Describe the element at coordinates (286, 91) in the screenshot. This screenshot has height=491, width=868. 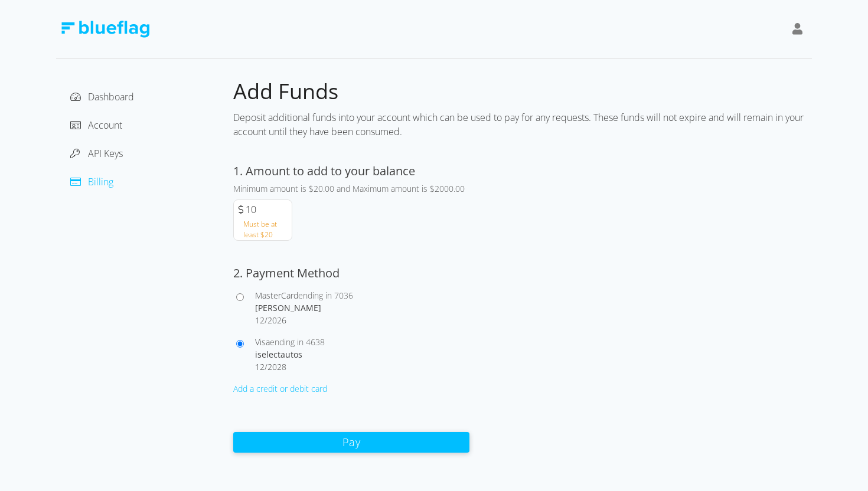
I see `span: Add Funds` at that location.